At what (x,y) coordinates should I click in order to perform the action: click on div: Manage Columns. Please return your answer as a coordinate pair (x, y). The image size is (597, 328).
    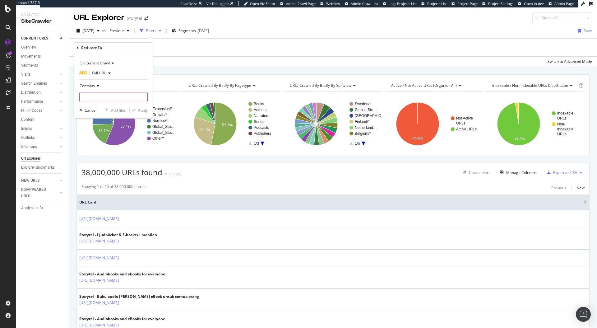
    Looking at the image, I should click on (521, 172).